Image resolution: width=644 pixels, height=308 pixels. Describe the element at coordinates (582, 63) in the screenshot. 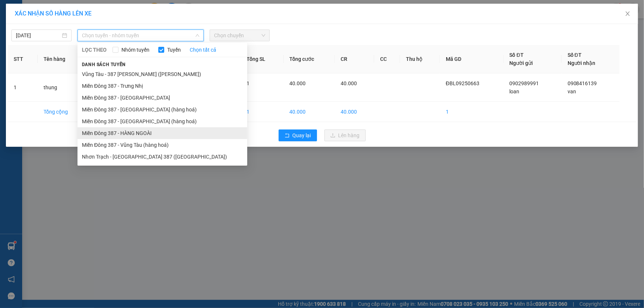

I see `span: Người nhận` at that location.